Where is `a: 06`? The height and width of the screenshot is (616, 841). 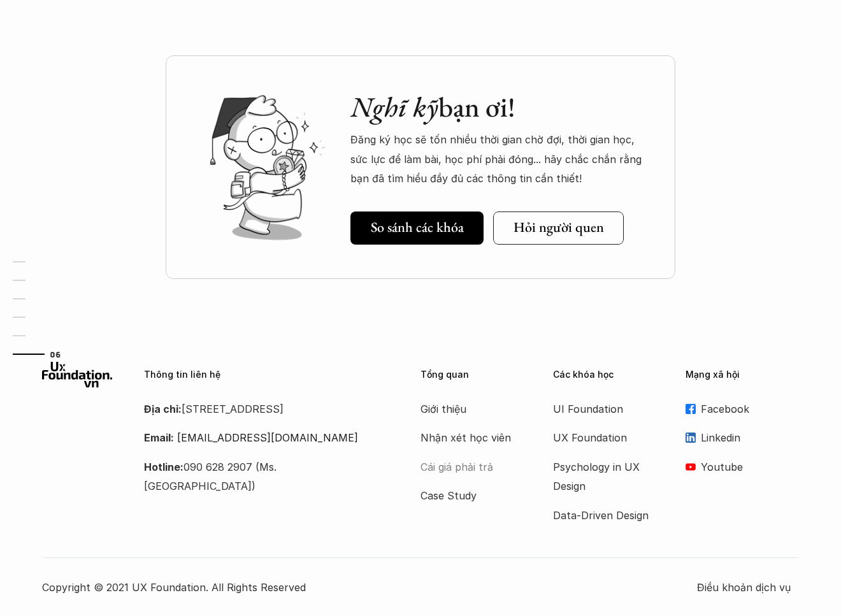 a: 06 is located at coordinates (42, 354).